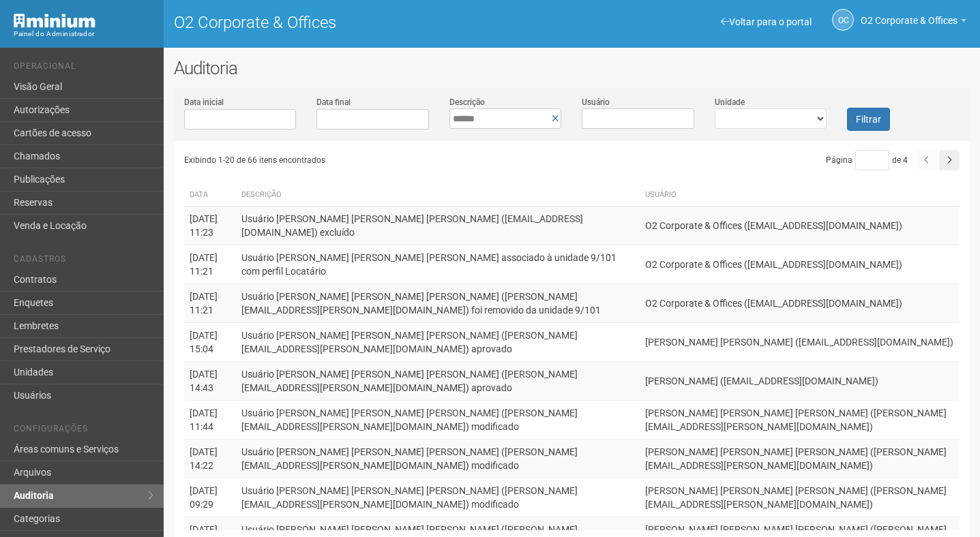  What do you see at coordinates (83, 431) in the screenshot?
I see `li: Configurações` at bounding box center [83, 431].